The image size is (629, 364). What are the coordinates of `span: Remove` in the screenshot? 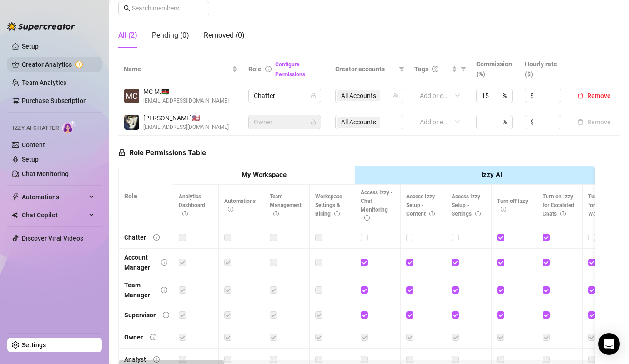 It's located at (599, 96).